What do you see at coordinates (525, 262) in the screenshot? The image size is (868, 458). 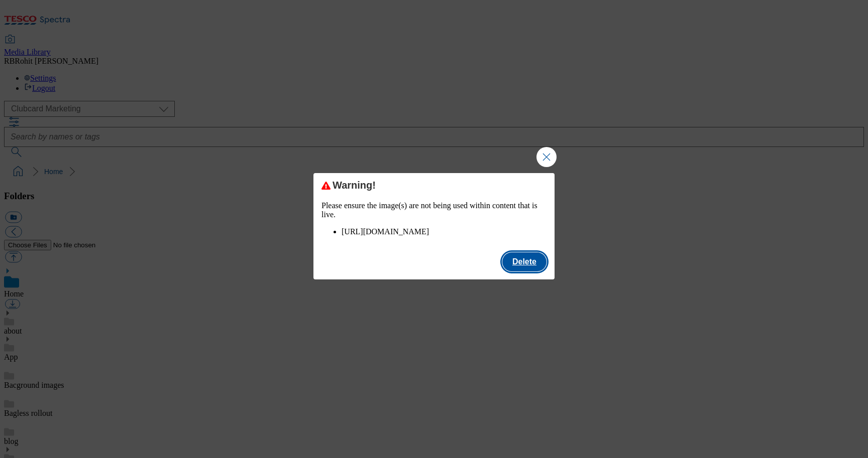 I see `button: Delete` at bounding box center [525, 262].